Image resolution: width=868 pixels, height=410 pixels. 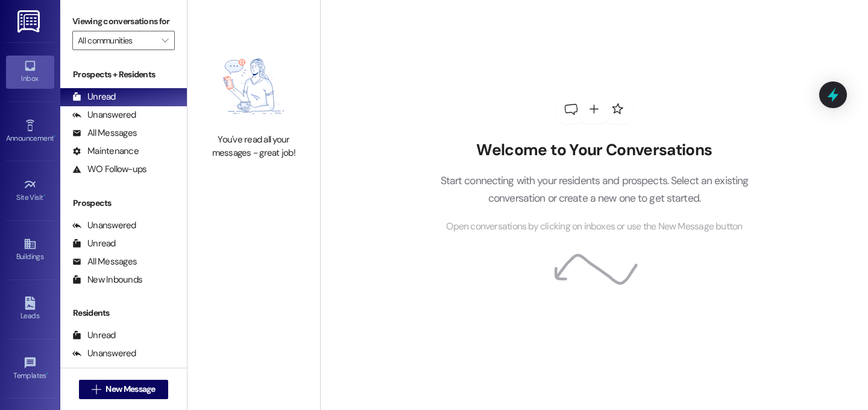 What do you see at coordinates (124, 21) in the screenshot?
I see `label: Viewing conversations for` at bounding box center [124, 21].